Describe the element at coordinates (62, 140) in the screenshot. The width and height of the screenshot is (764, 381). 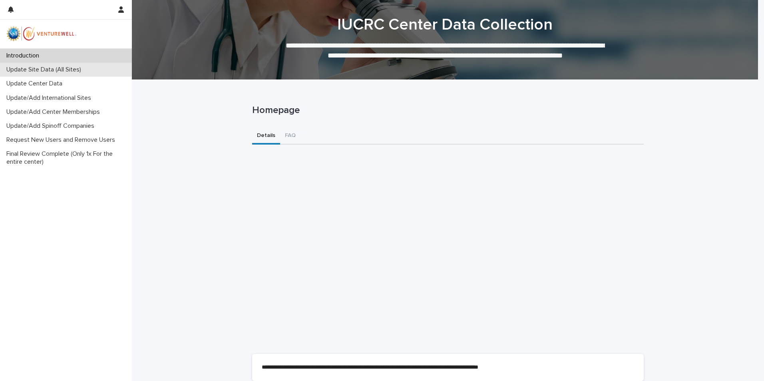
I see `p: Request New Users and Remove Users` at that location.